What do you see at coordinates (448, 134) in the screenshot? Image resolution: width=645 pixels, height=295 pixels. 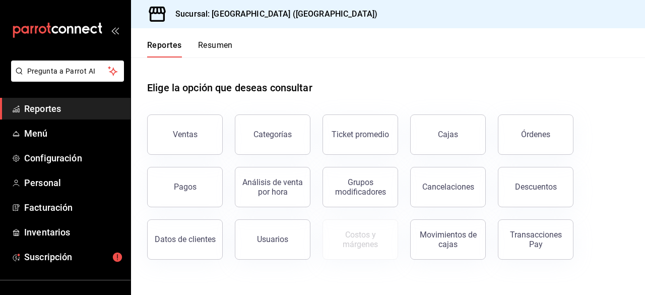 I see `a: Cajas` at bounding box center [448, 134].